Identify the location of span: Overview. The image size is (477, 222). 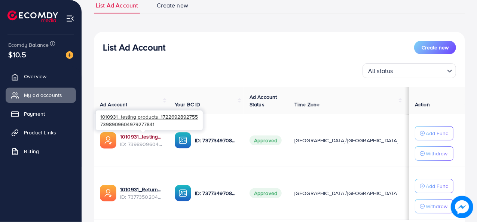
(35, 76).